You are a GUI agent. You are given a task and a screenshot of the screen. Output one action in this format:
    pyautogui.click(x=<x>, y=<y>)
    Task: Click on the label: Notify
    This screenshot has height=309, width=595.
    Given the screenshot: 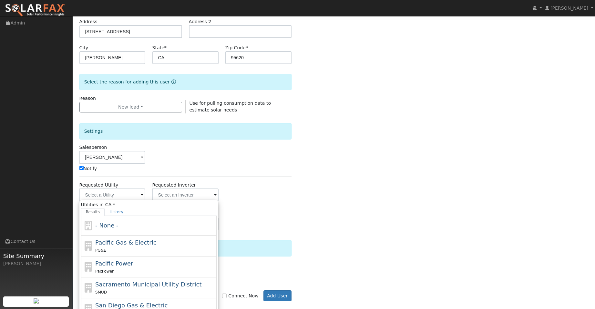 What is the action you would take?
    pyautogui.click(x=88, y=169)
    